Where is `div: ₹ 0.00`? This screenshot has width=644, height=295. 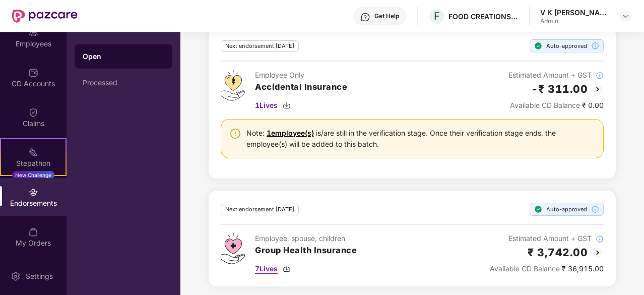 div: ₹ 0.00 is located at coordinates (556, 105).